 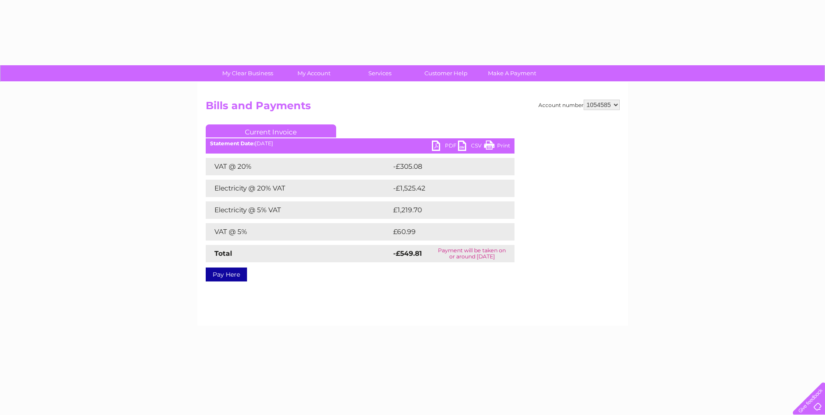 What do you see at coordinates (299, 210) in the screenshot?
I see `td: Electricity @ 5% VAT` at bounding box center [299, 210].